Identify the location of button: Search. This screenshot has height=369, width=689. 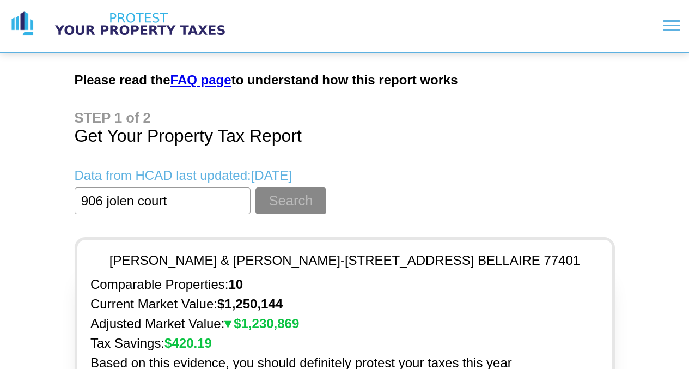
(290, 200).